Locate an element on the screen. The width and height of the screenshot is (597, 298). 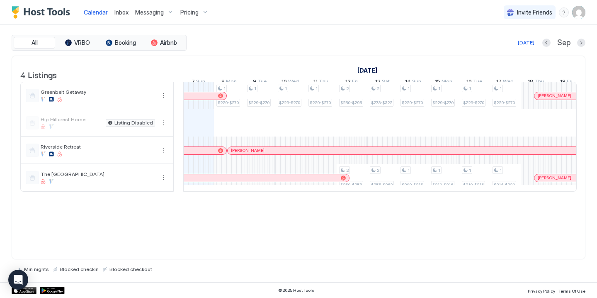
span: Invite Friends is located at coordinates (535, 12).